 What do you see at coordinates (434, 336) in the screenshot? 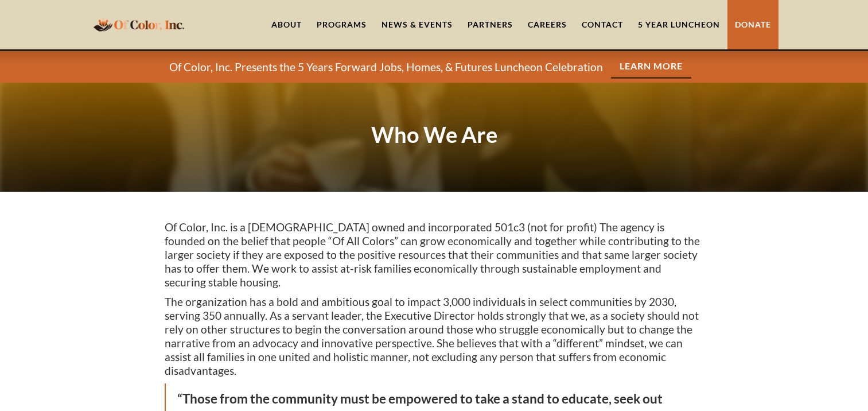
I see `p: The organization has a bold and ambitious goal to impact 3,000 individuals in select communities ...` at bounding box center [434, 336].